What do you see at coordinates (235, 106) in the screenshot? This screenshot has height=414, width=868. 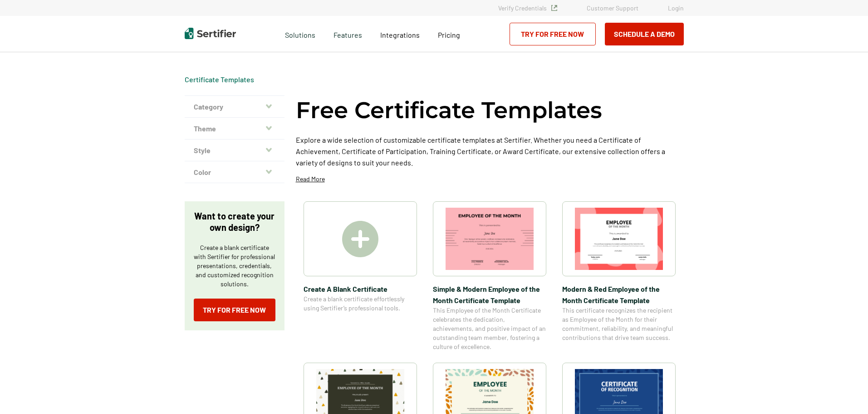 I see `button: Category` at bounding box center [235, 106].